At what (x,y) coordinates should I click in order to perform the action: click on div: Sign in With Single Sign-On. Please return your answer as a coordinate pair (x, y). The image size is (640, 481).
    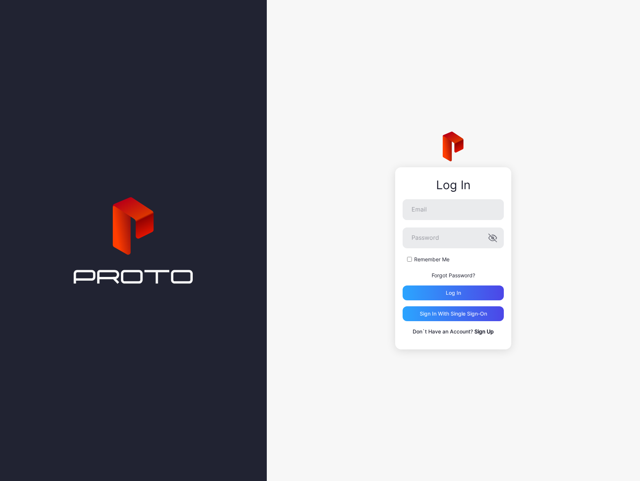
    Looking at the image, I should click on (453, 314).